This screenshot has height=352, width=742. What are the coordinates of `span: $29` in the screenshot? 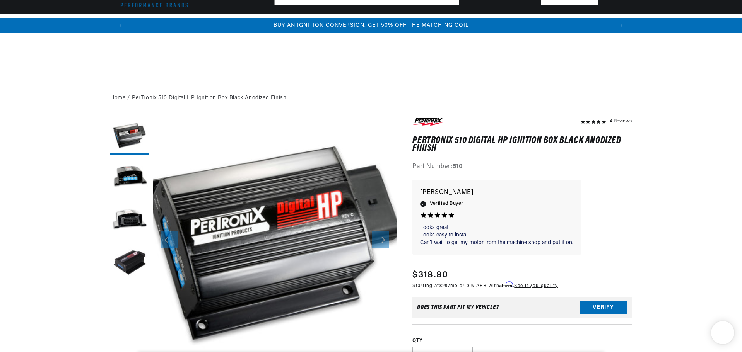 It's located at (444, 286).